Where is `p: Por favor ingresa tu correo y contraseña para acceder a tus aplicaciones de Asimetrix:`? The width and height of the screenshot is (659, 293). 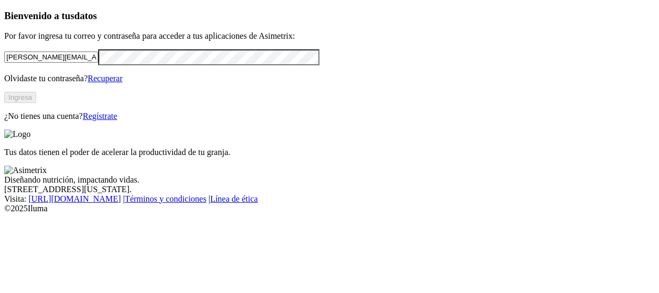 p: Por favor ingresa tu correo y contraseña para acceder a tus aplicaciones de Asimetrix: is located at coordinates (330, 36).